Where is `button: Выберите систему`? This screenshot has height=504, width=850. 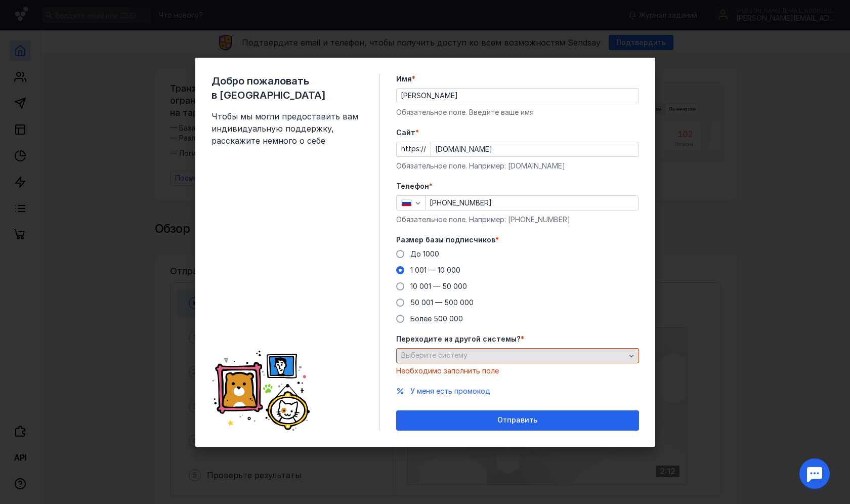 button: Выберите систему is located at coordinates (517, 355).